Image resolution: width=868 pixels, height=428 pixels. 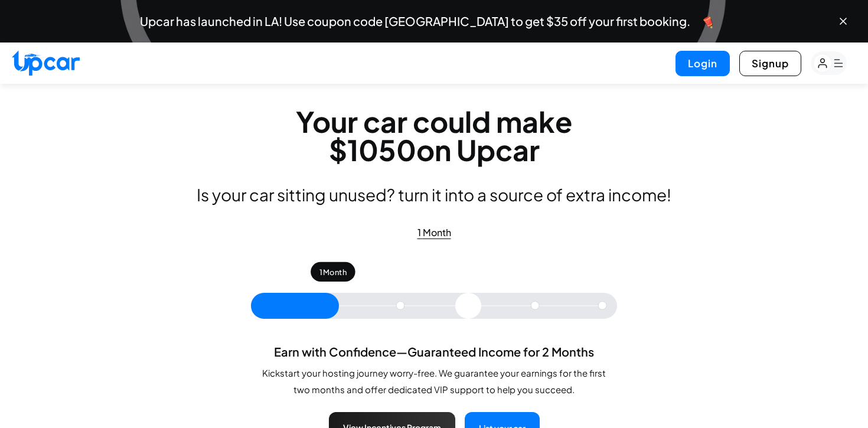 I want to click on button: Login, so click(x=703, y=63).